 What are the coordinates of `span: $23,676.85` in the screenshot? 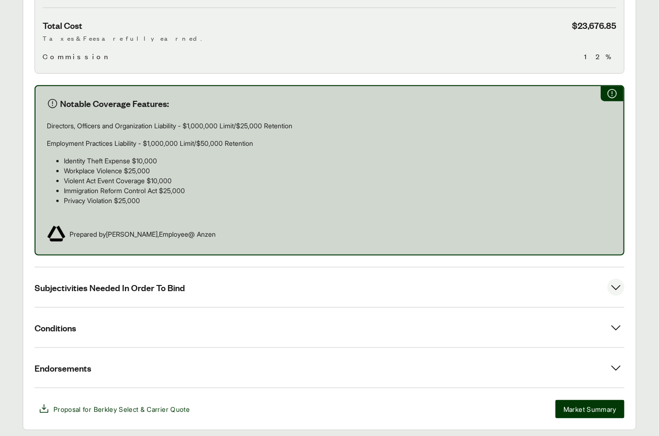 It's located at (595, 25).